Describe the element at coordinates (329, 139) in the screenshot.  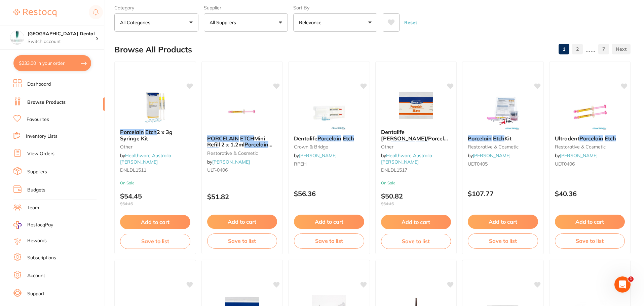
I see `b: Dentalife Porcelain Etch` at that location.